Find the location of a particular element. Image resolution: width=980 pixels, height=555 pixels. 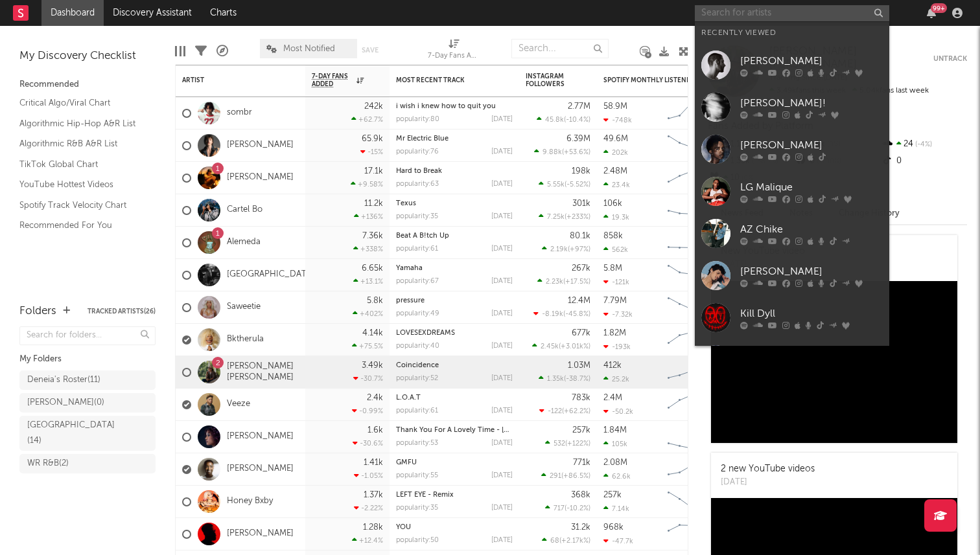

a: GMFU is located at coordinates (406, 462).